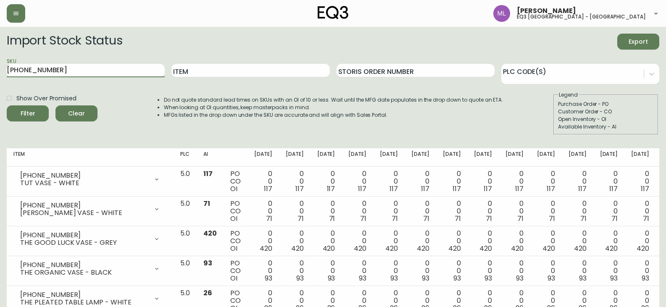  What do you see at coordinates (28, 113) in the screenshot?
I see `button: Filter` at bounding box center [28, 113].